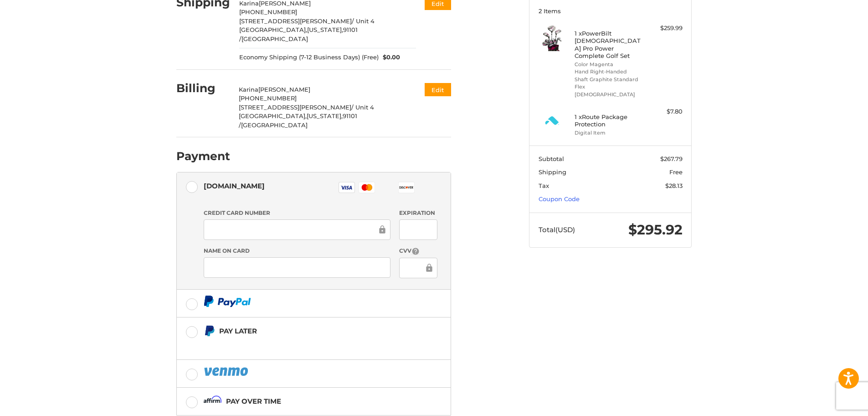 Image resolution: width=868 pixels, height=416 pixels. What do you see at coordinates (553, 172) in the screenshot?
I see `span: Shipping` at bounding box center [553, 172].